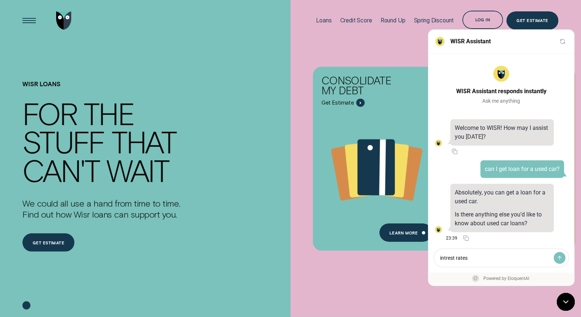 The height and width of the screenshot is (317, 581). I want to click on div: For, so click(50, 113).